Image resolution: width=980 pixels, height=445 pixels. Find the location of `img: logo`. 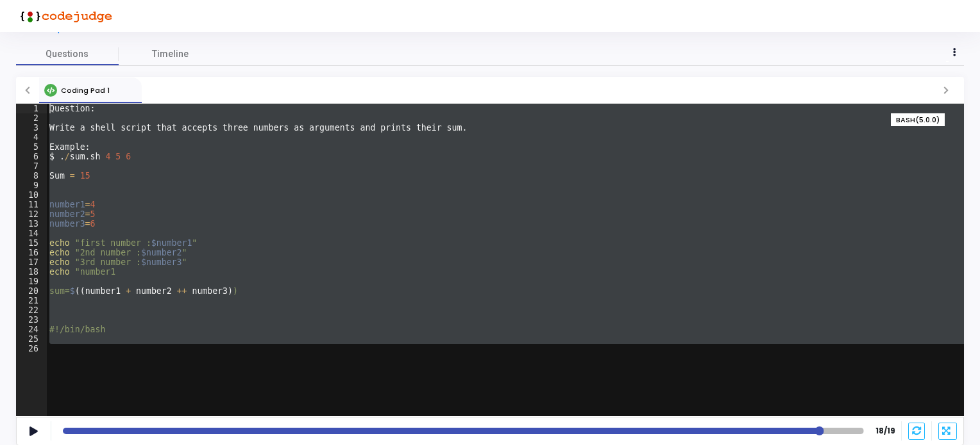

img: logo is located at coordinates (64, 16).